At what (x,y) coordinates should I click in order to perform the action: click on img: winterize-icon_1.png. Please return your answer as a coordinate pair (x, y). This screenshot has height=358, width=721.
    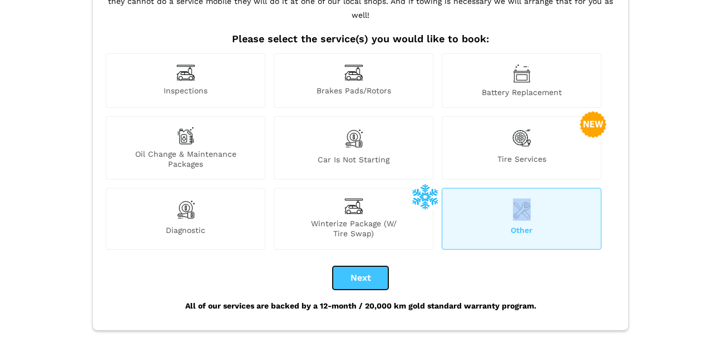
    Looking at the image, I should click on (425, 196).